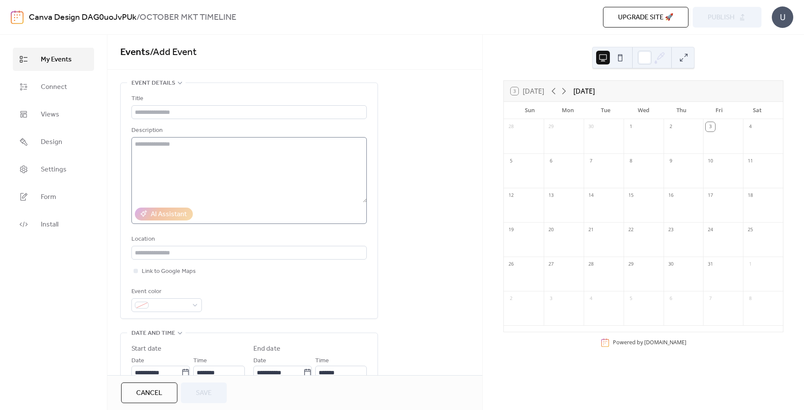 The width and height of the screenshot is (804, 410). I want to click on div: Tue, so click(606, 110).